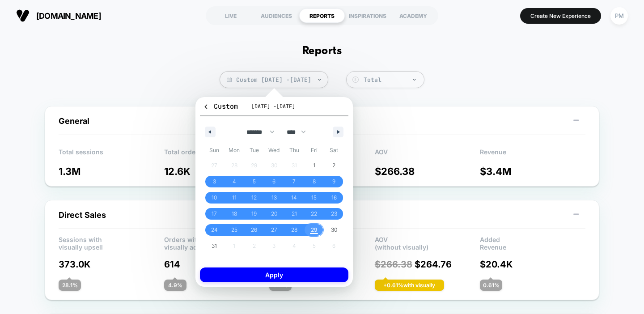 The width and height of the screenshot is (644, 314). What do you see at coordinates (274, 214) in the screenshot?
I see `span: 20` at bounding box center [274, 214].